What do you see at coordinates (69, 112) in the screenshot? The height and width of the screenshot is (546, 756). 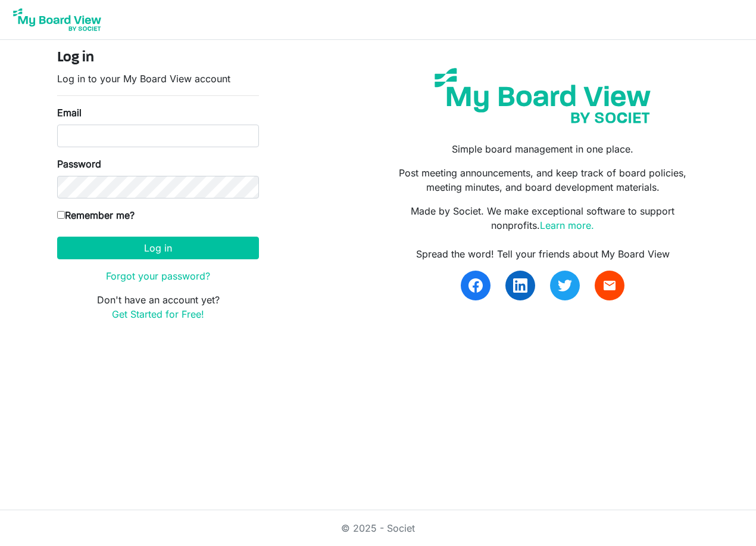 I see `label: Email` at bounding box center [69, 112].